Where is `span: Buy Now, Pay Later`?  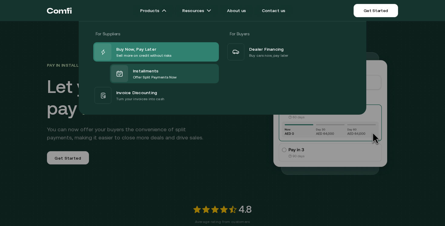 span: Buy Now, Pay Later is located at coordinates (136, 49).